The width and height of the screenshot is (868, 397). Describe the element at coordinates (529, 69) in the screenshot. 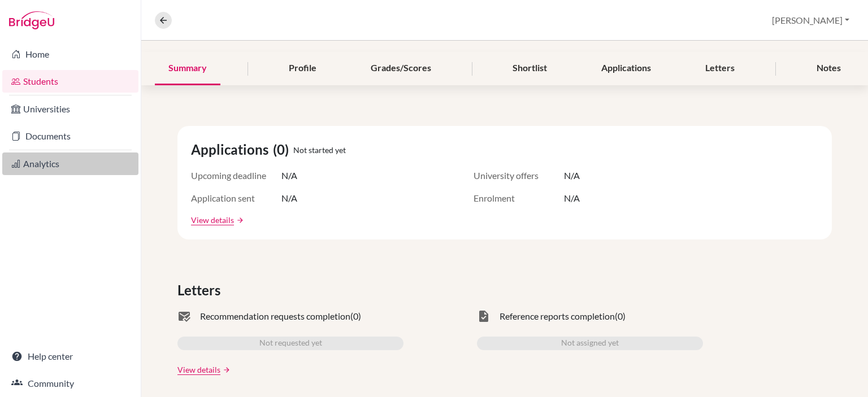

I see `div: Shortlist` at that location.